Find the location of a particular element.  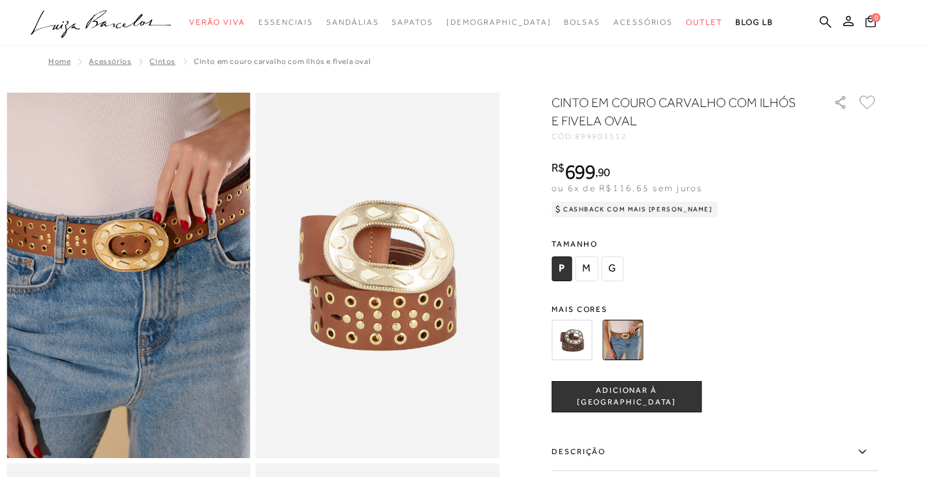

span: 699 is located at coordinates (579, 172).